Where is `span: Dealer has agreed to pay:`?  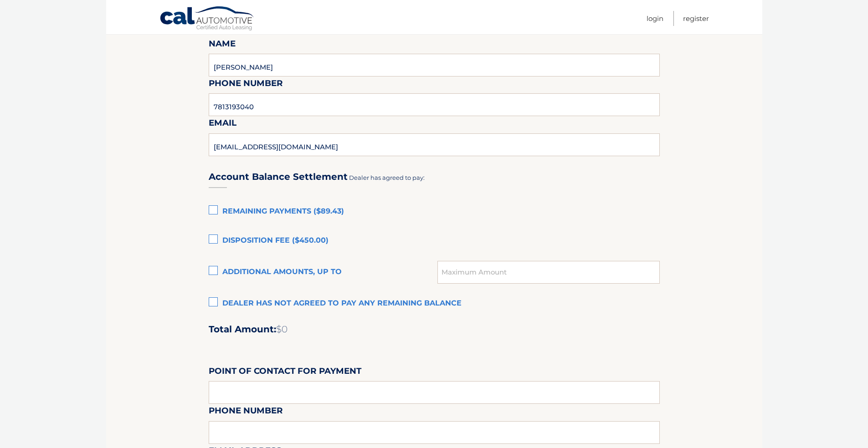 span: Dealer has agreed to pay: is located at coordinates (387, 177).